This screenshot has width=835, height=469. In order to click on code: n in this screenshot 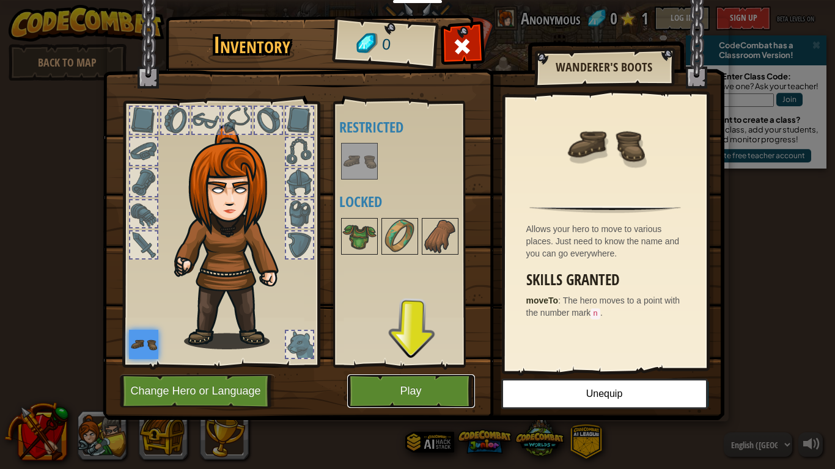, I will do `click(595, 314)`.